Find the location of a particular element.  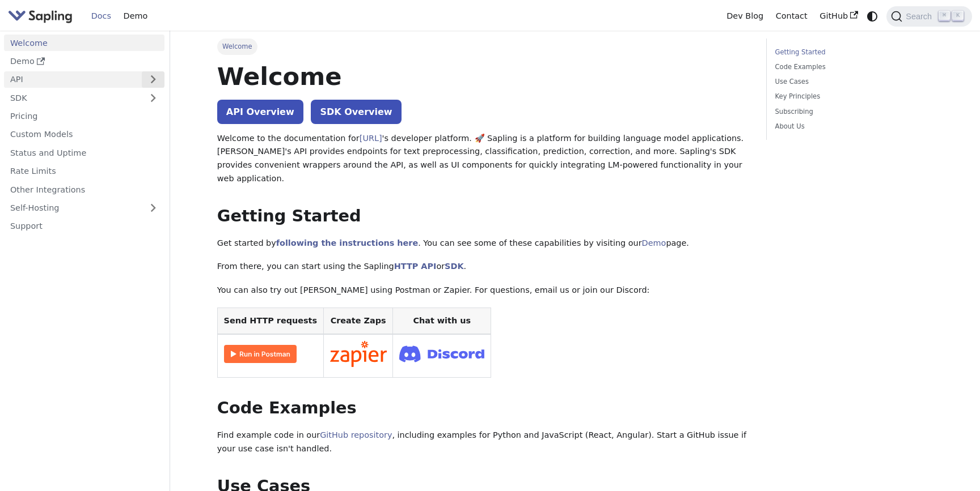

th: Send HTTP requests is located at coordinates (270, 320).